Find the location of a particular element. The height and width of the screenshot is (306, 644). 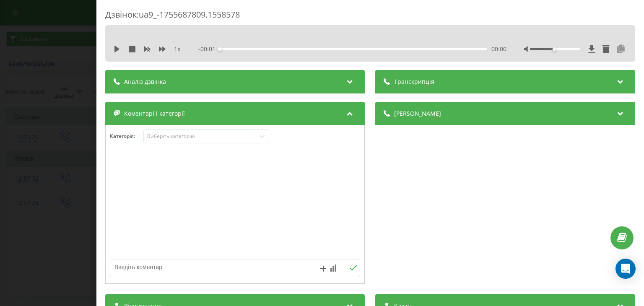

span: Аналіз дзвінка is located at coordinates (145, 81).